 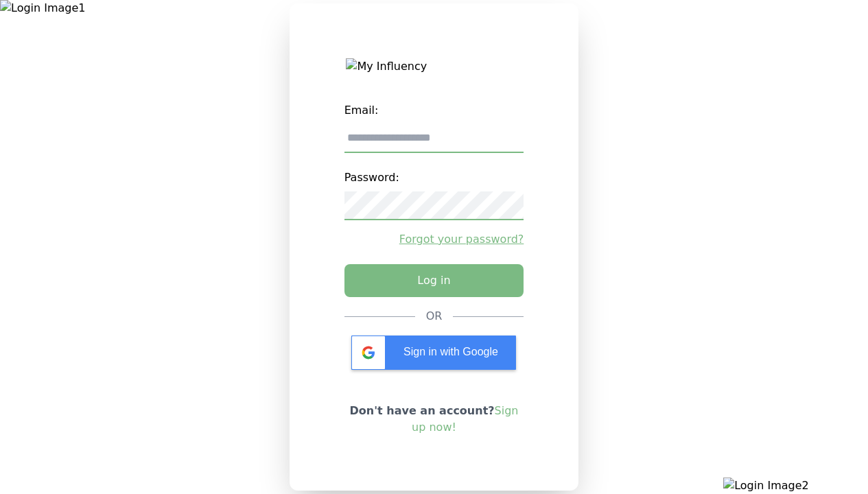 I want to click on a: Forgot your password?, so click(x=434, y=239).